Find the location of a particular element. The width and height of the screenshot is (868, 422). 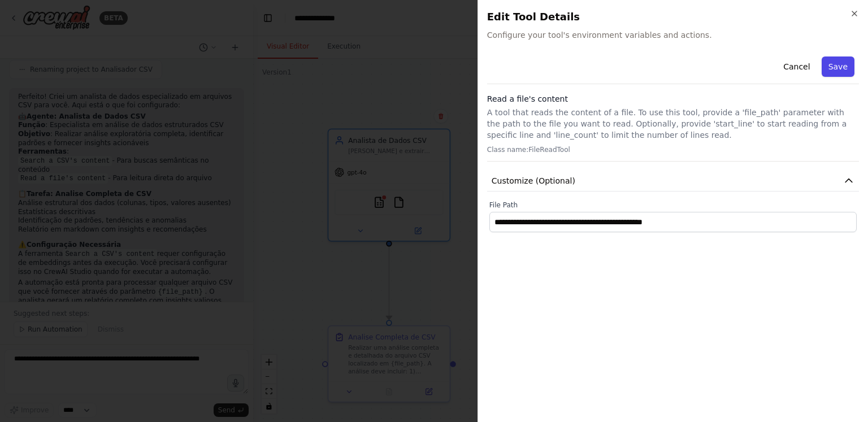

p: A tool that reads the content of a file. To use this tool, provide a 'file_path' parameter with t... is located at coordinates (673, 124).